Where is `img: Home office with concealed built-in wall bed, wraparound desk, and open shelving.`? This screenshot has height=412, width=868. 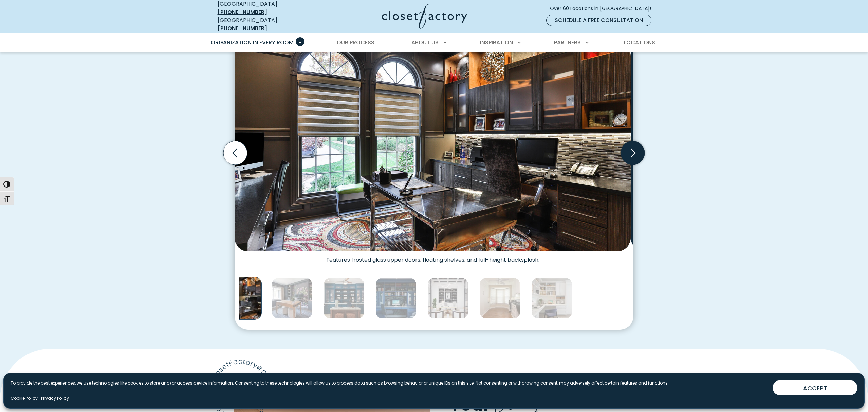 img: Home office with concealed built-in wall bed, wraparound desk, and open shelving. is located at coordinates (552, 298).